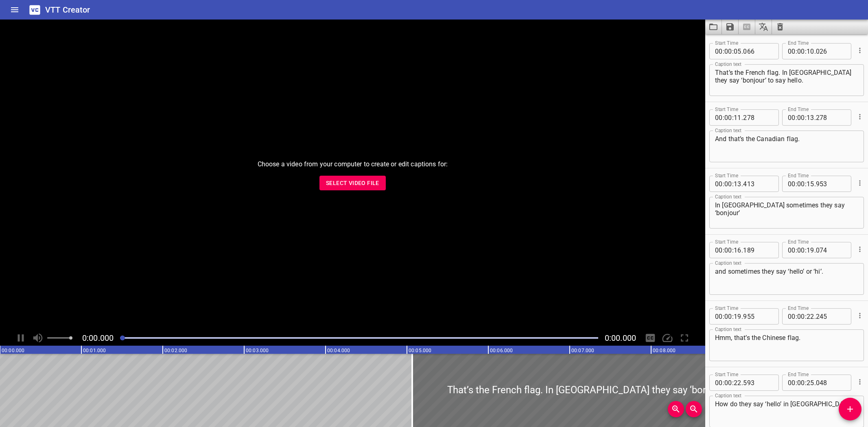 Image resolution: width=868 pixels, height=427 pixels. I want to click on div: Toggle Full Screen, so click(684, 338).